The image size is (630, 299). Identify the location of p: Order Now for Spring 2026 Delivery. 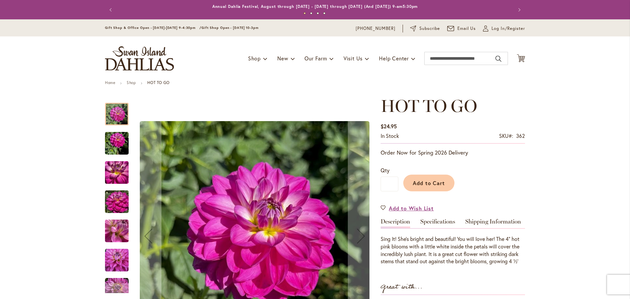
(453, 153).